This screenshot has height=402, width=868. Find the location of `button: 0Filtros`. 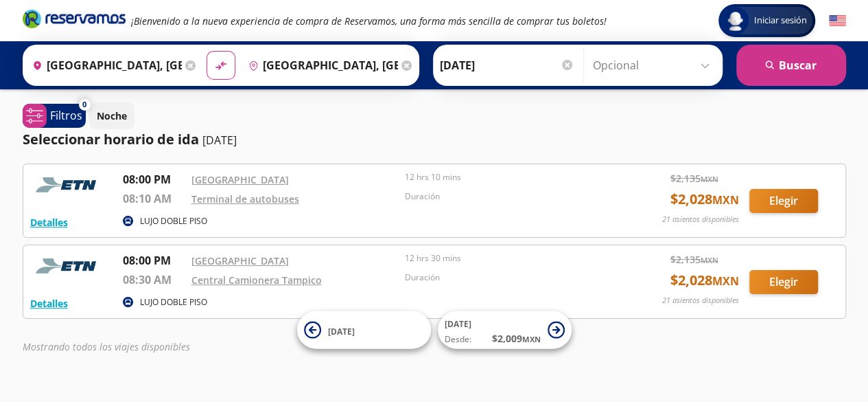

button: 0Filtros is located at coordinates (54, 115).